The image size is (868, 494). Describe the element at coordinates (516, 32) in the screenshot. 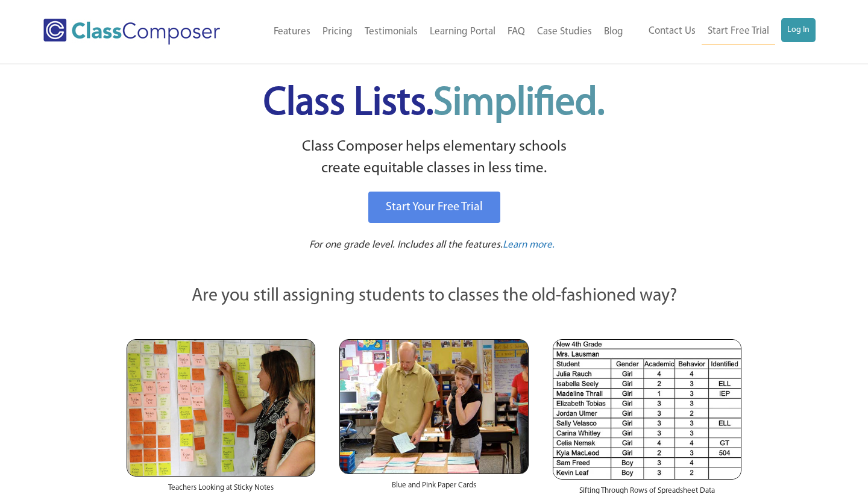

I see `a: FAQ` at that location.